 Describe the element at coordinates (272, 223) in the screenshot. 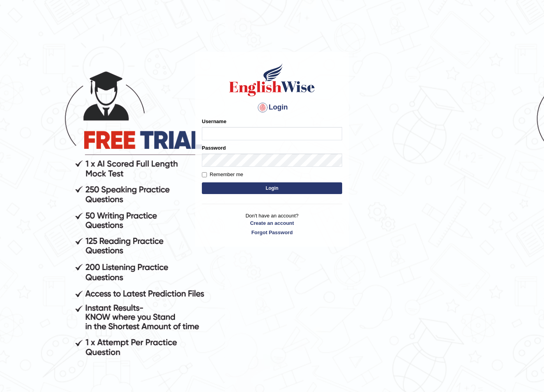

I see `a: Create an account` at that location.